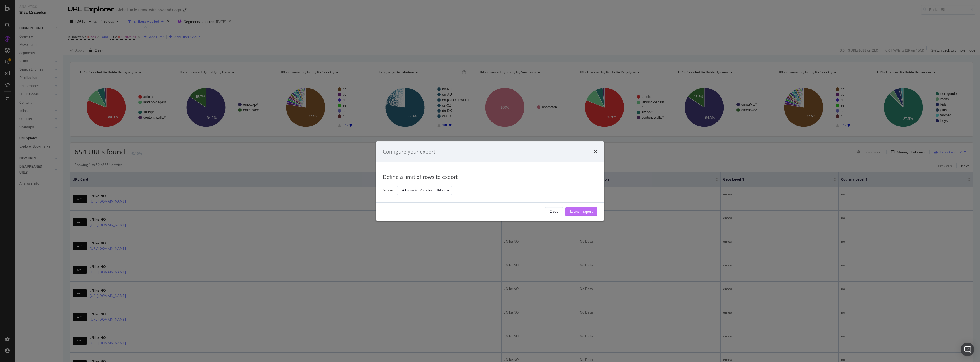 The width and height of the screenshot is (980, 362). Describe the element at coordinates (410, 152) in the screenshot. I see `div: Configure your export` at that location.